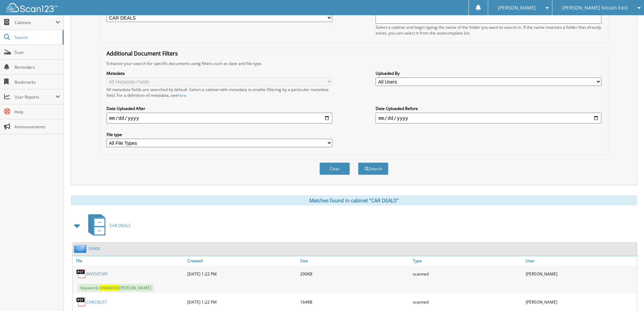 The image size is (644, 311). What do you see at coordinates (242, 261) in the screenshot?
I see `a: Created` at bounding box center [242, 261].